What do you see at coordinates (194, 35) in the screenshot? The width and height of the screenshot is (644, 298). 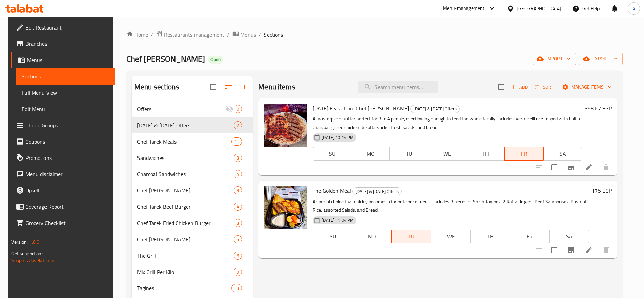 I see `span: Restaurants management` at bounding box center [194, 35].